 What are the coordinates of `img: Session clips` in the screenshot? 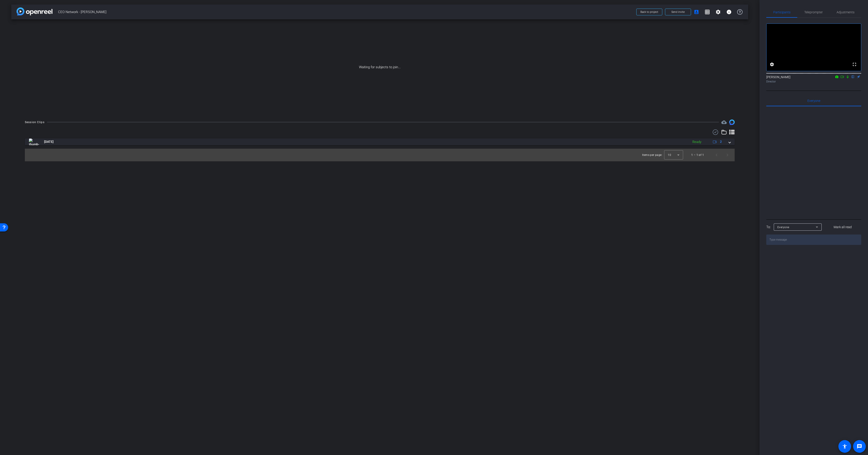 It's located at (732, 123).